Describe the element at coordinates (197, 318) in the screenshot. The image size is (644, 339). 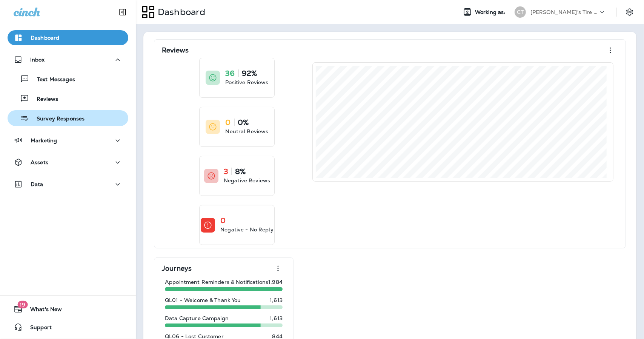
I see `p: Data Capture Campaign` at that location.